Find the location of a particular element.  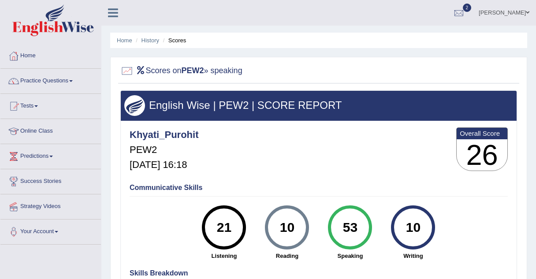

h2: Scores on » speaking is located at coordinates (181, 71).